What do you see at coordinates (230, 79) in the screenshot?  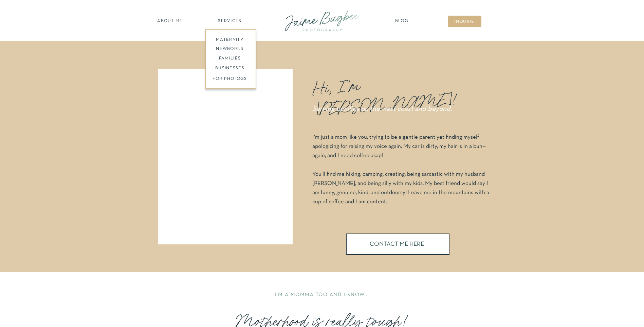 I see `nav: FOR PHOTOGS` at bounding box center [230, 79].